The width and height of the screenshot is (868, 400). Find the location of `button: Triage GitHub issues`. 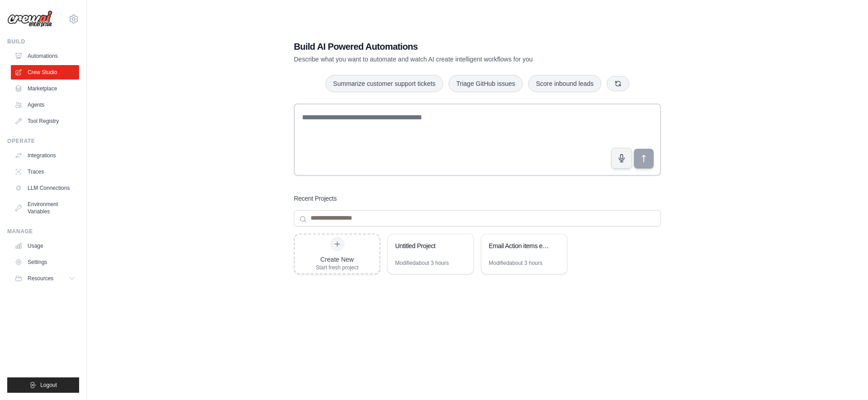

button: Triage GitHub issues is located at coordinates (485, 84).